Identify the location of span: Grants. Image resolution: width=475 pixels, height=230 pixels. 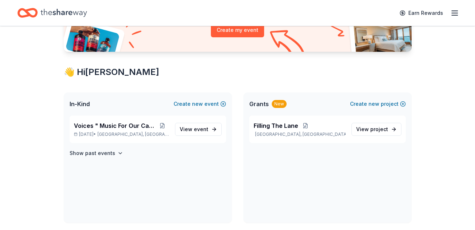
(259, 104).